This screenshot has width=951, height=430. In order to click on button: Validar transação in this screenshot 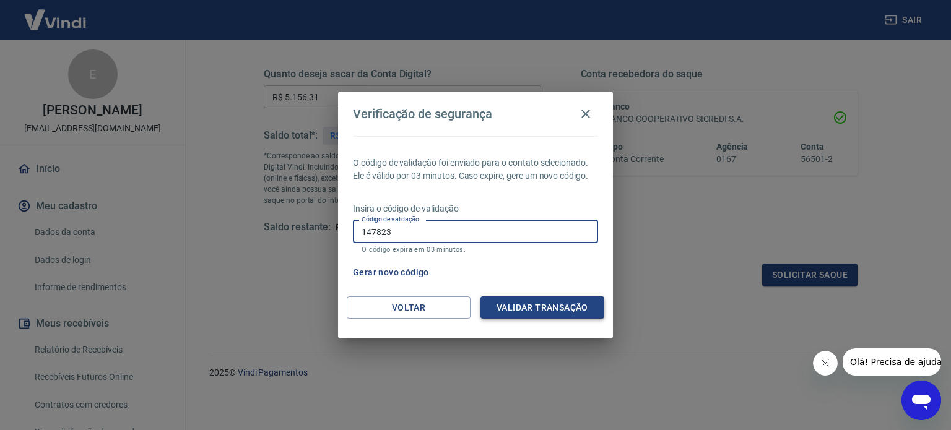, I will do `click(542, 308)`.